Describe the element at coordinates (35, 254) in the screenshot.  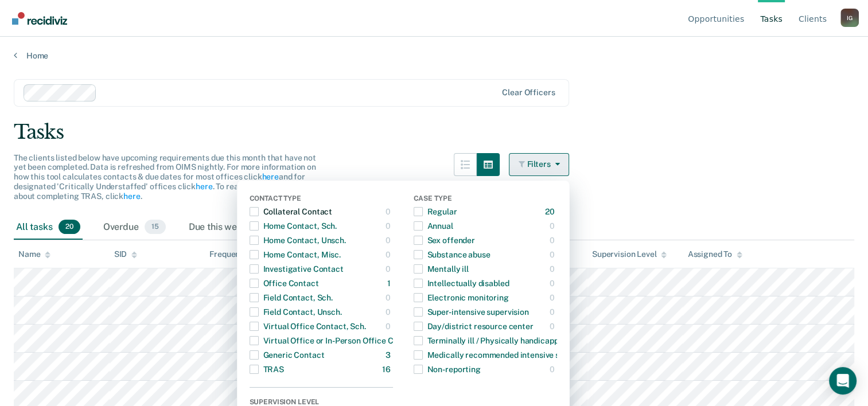
I see `div: Name` at that location.